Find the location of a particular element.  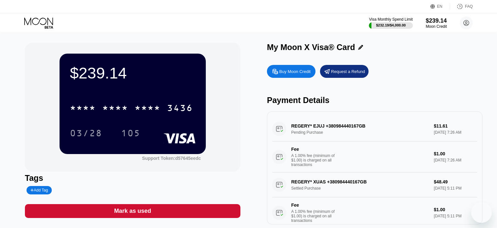

div: Payment Details is located at coordinates (375, 100).